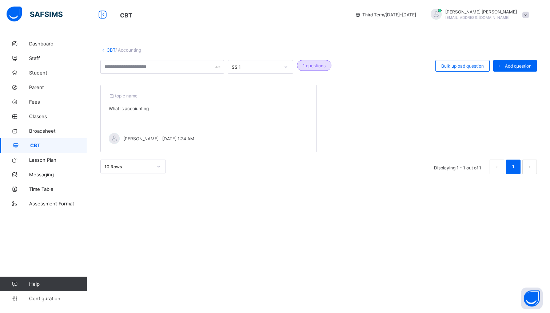 This screenshot has height=313, width=550. Describe the element at coordinates (128, 50) in the screenshot. I see `span: / Accounting` at that location.